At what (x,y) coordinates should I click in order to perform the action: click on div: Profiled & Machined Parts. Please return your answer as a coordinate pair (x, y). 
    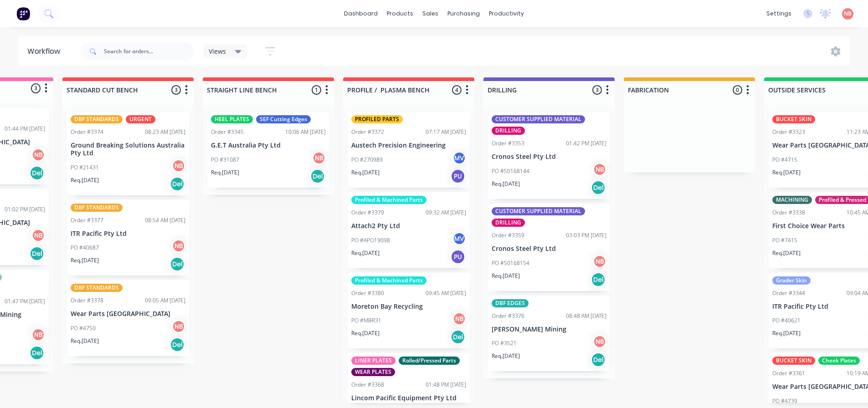
    Looking at the image, I should click on (388, 280).